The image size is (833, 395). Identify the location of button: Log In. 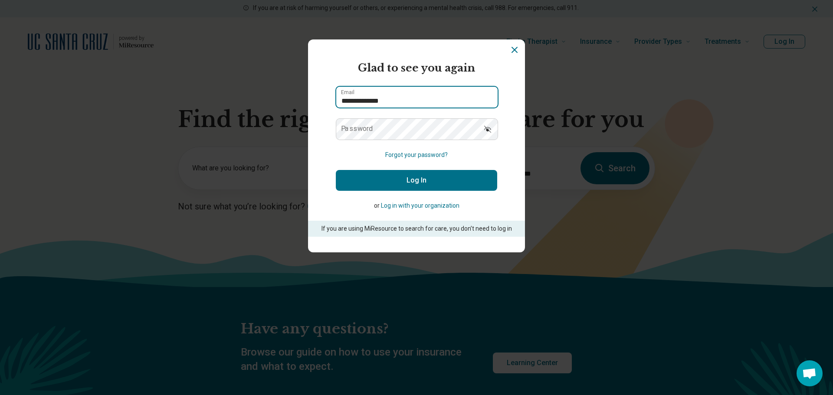
(417, 181).